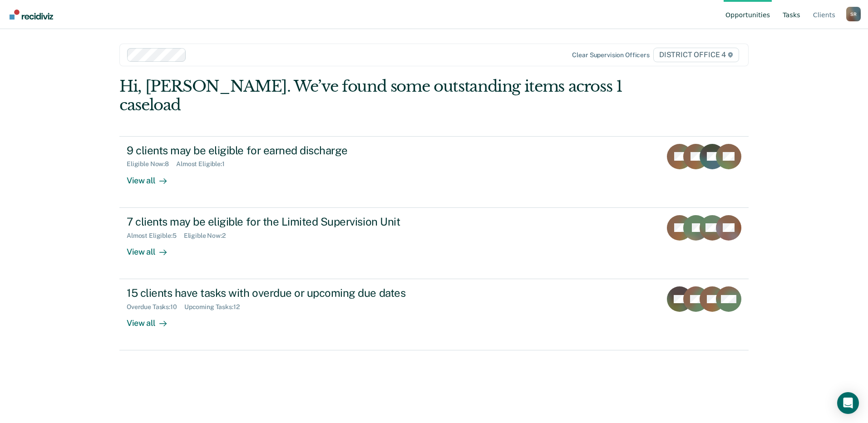  What do you see at coordinates (204, 164) in the screenshot?
I see `div: Almost Eligible : 1` at bounding box center [204, 164].